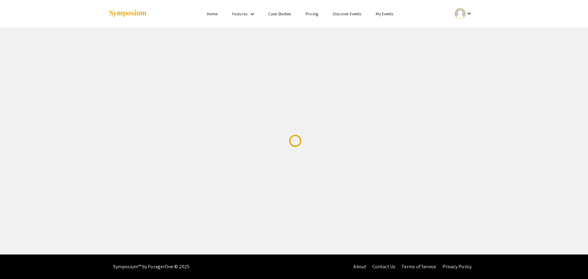 This screenshot has height=279, width=588. What do you see at coordinates (240, 14) in the screenshot?
I see `a: Features` at bounding box center [240, 14].